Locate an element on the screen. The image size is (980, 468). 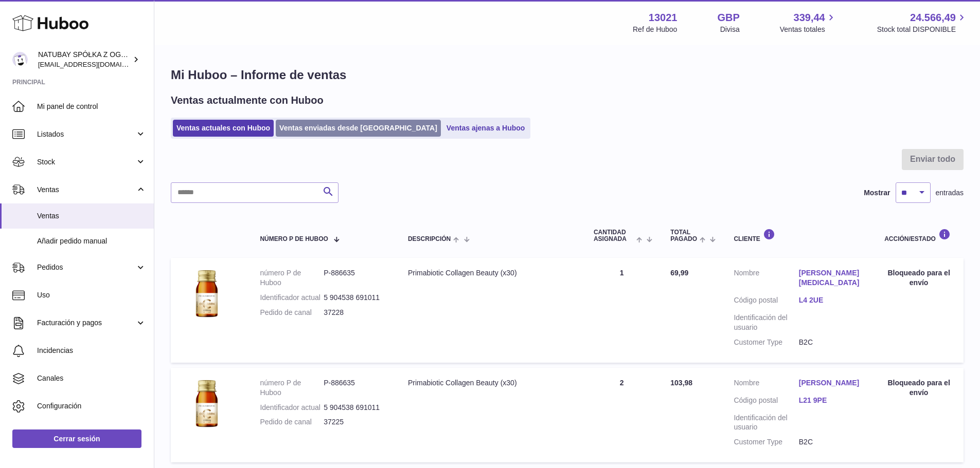
span: Stock total DISPONIBLE is located at coordinates (922, 29).